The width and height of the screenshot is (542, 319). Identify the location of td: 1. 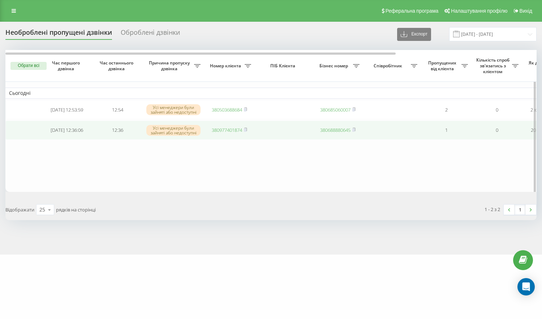
(447, 130).